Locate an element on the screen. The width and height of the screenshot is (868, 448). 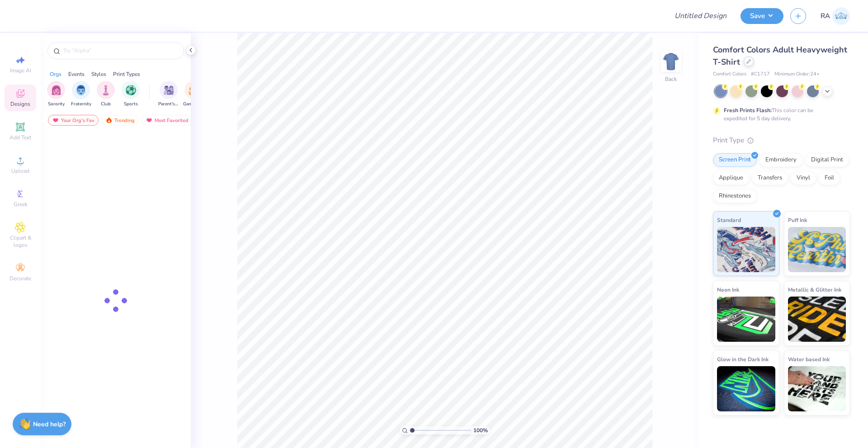
span: Parent's Weekend is located at coordinates (169, 103).